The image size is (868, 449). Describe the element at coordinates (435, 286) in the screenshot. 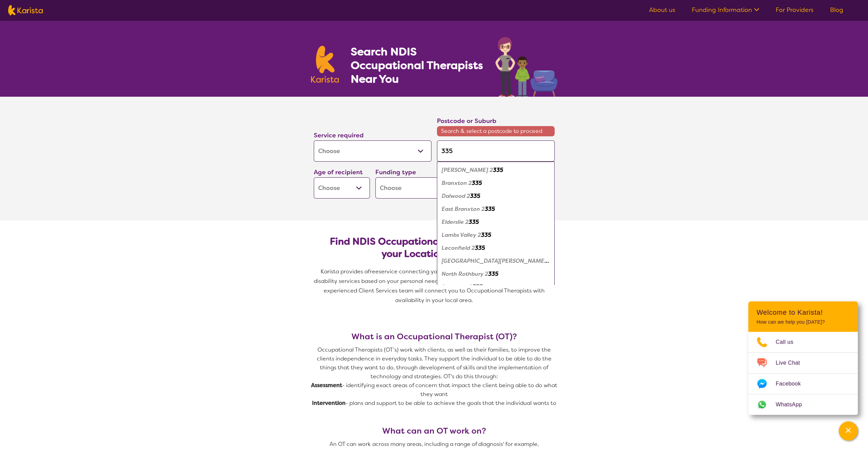

I see `span: service connecting you with Occupational Therapists and other disability services based on your p...` at that location.